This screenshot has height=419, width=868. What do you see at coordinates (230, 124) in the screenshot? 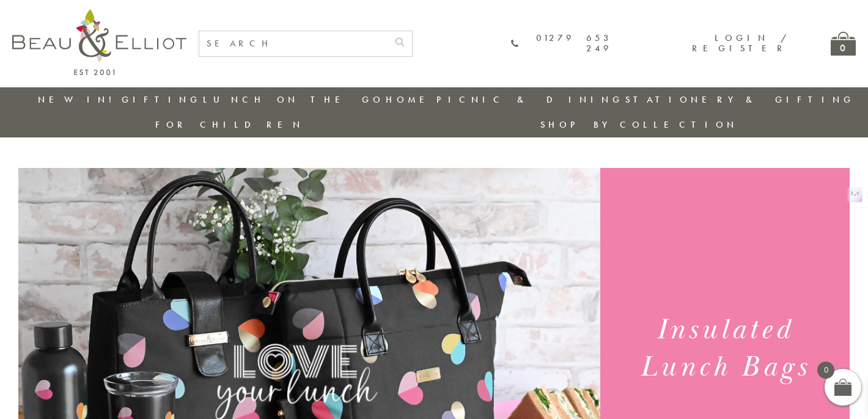
I see `a: For Children` at bounding box center [230, 124].